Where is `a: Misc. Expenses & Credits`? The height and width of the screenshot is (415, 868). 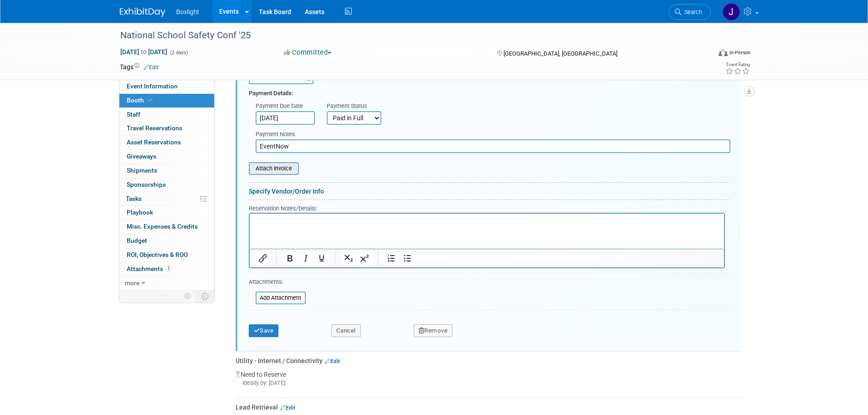 a: Misc. Expenses & Credits is located at coordinates (167, 227).